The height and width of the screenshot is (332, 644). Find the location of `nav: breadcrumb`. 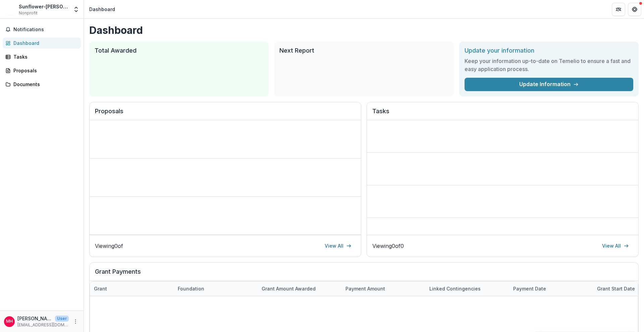

nav: breadcrumb is located at coordinates (102, 9).